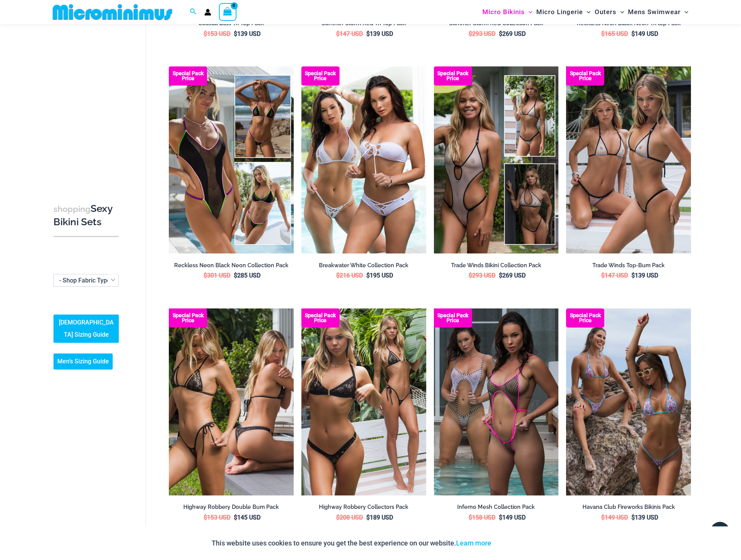 Image resolution: width=741 pixels, height=560 pixels. What do you see at coordinates (628, 508) in the screenshot?
I see `a: Havana Club Fireworks Bikinis Pack` at bounding box center [628, 508].